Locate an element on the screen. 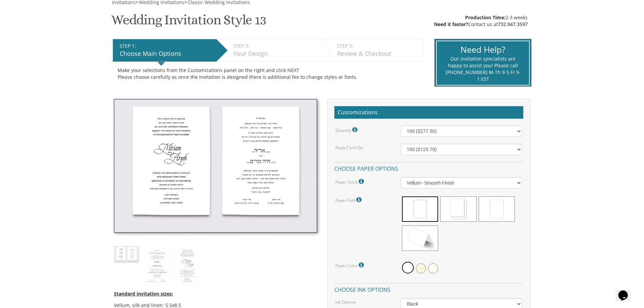 This screenshot has width=644, height=308. div: 2-3 weeks Contact us at is located at coordinates (481, 21).